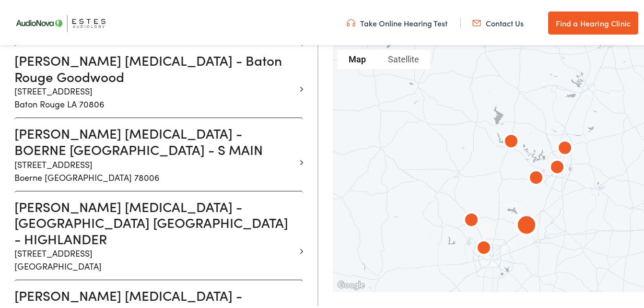 Image resolution: width=644 pixels, height=308 pixels. I want to click on a: Contact Us, so click(498, 22).